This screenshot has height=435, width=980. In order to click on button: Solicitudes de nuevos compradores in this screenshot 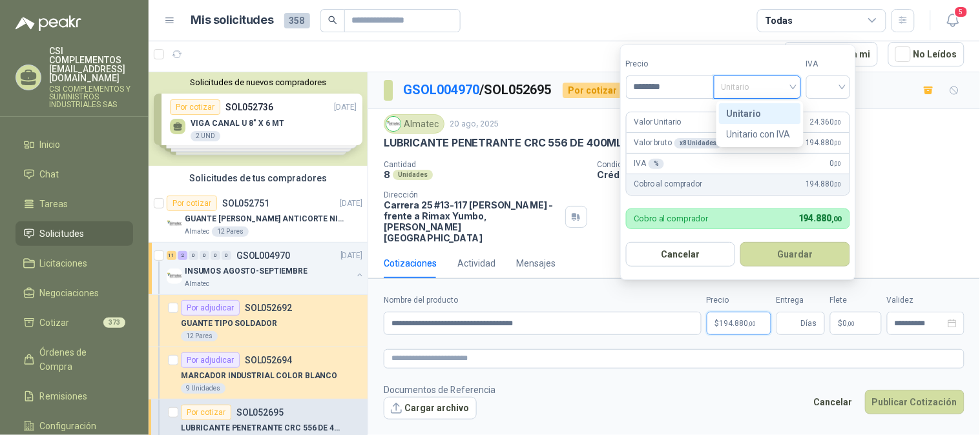, I will do `click(258, 82)`.